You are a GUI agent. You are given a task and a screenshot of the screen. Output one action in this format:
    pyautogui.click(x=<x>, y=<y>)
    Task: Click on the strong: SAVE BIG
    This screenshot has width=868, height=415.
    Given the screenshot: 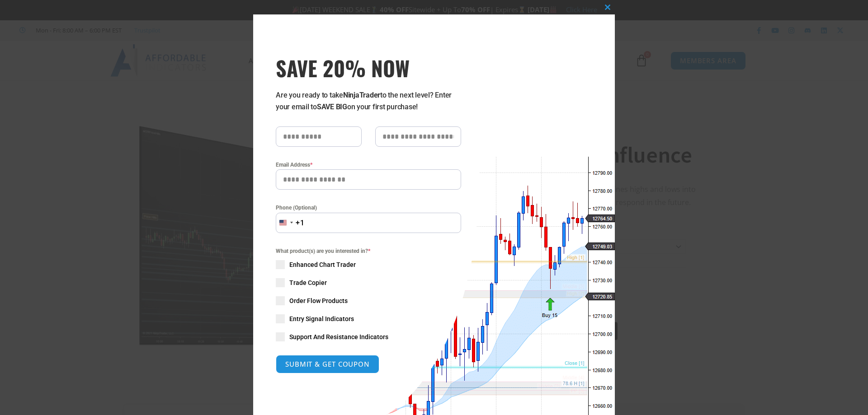 What is the action you would take?
    pyautogui.click(x=332, y=107)
    